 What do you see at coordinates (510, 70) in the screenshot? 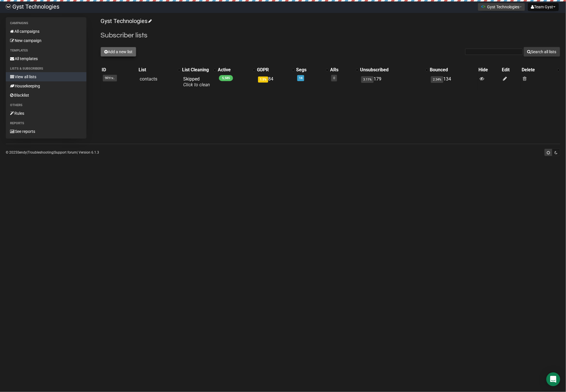
I see `th: Edit: No sort applied, sorting is disabled` at bounding box center [510, 70].